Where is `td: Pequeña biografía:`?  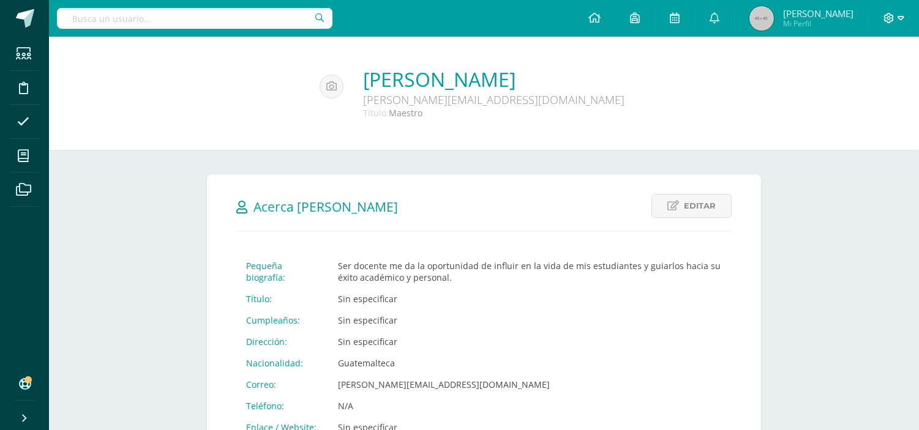
td: Pequeña biografía: is located at coordinates (282, 272).